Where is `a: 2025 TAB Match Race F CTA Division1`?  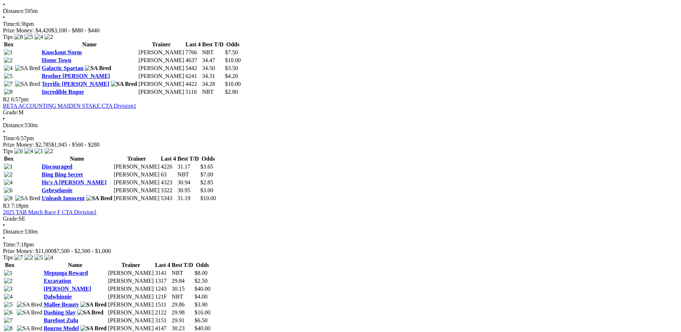
a: 2025 TAB Match Race F CTA Division1 is located at coordinates (50, 212).